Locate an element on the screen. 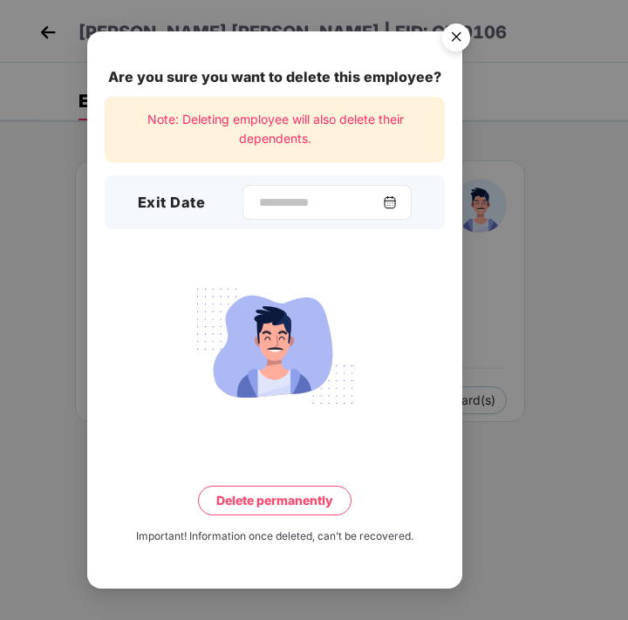  button: Delete permanently is located at coordinates (275, 501).